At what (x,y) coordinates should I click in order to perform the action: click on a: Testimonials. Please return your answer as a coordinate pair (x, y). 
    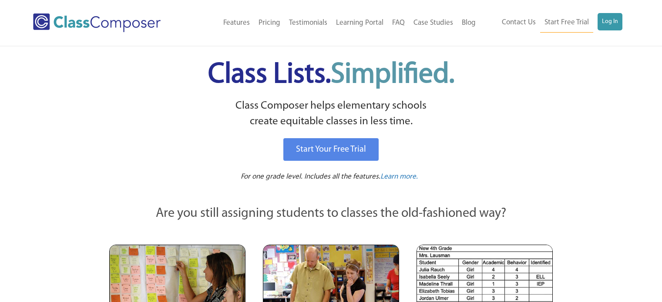
    Looking at the image, I should click on (308, 23).